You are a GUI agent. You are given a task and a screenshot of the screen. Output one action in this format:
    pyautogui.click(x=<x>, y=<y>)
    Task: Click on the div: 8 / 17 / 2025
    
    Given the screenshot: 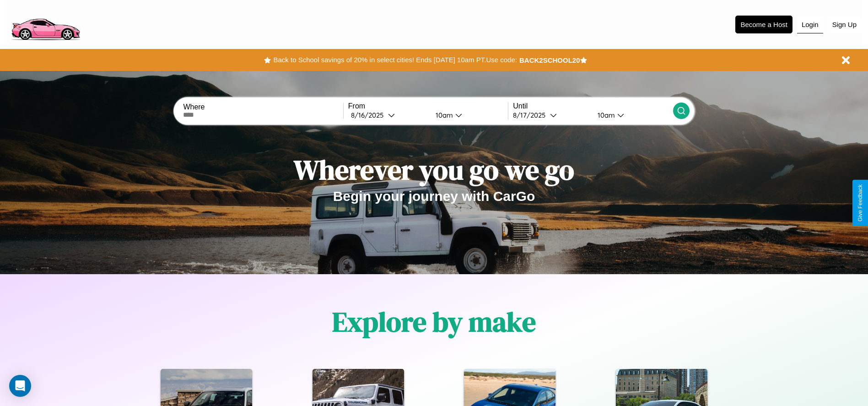 What is the action you would take?
    pyautogui.click(x=531, y=115)
    